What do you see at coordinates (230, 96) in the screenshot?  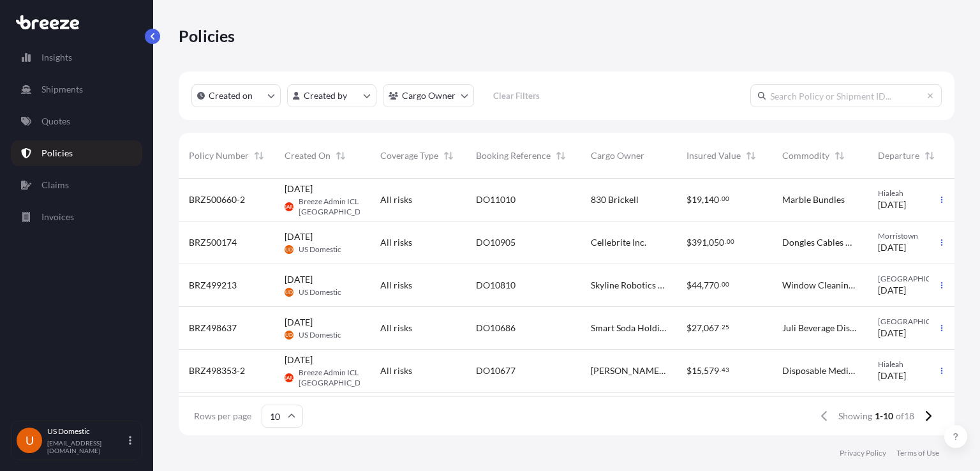 I see `p: Created on` at bounding box center [230, 96].